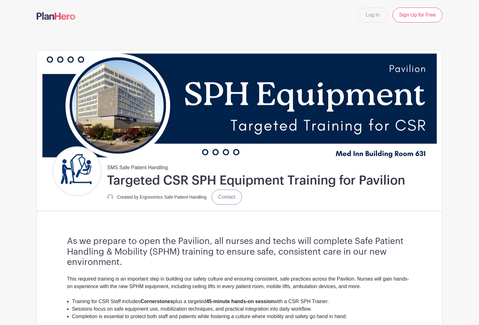 Image resolution: width=479 pixels, height=325 pixels. What do you see at coordinates (77, 172) in the screenshot?
I see `img: Untitled%20design.png` at bounding box center [77, 172].